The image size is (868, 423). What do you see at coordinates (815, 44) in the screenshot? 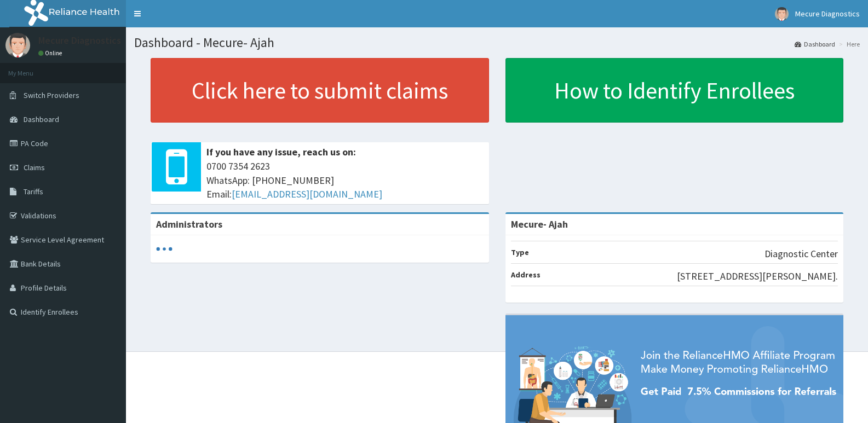
I see `a: Dashboard` at bounding box center [815, 44].